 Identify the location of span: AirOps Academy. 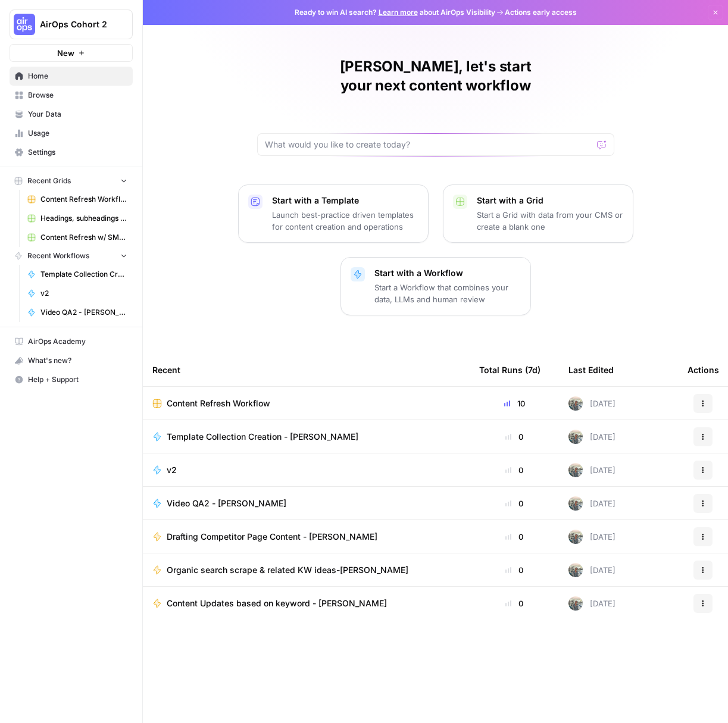
(77, 341).